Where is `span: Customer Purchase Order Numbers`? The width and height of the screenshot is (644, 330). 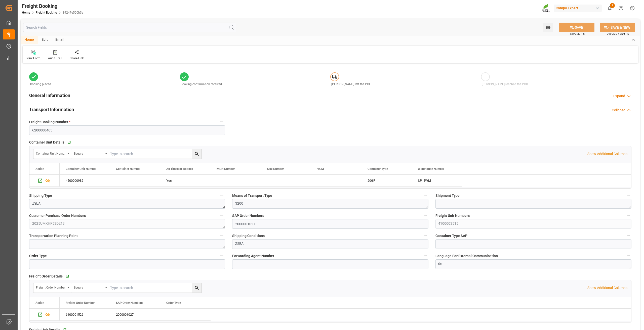 span: Customer Purchase Order Numbers is located at coordinates (57, 216).